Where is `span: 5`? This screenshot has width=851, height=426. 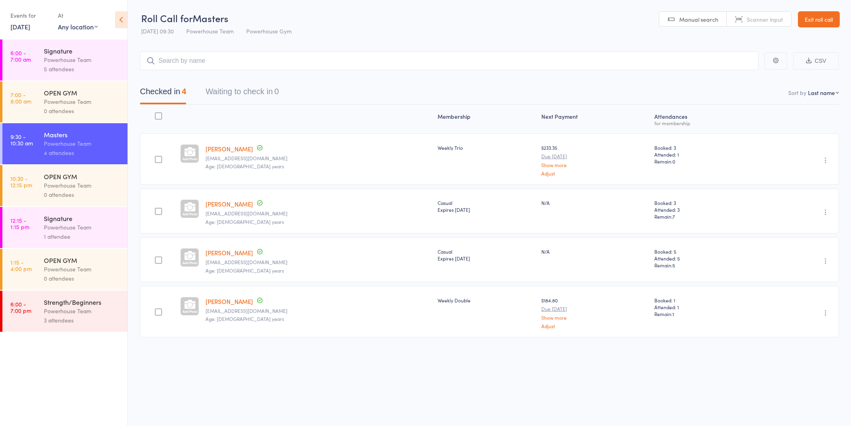
span: 5 is located at coordinates (674, 265).